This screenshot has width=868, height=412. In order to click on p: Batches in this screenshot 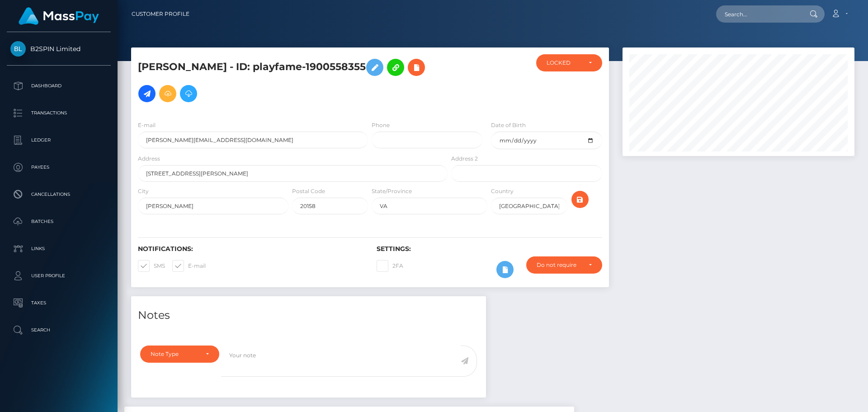, I will do `click(59, 221)`.